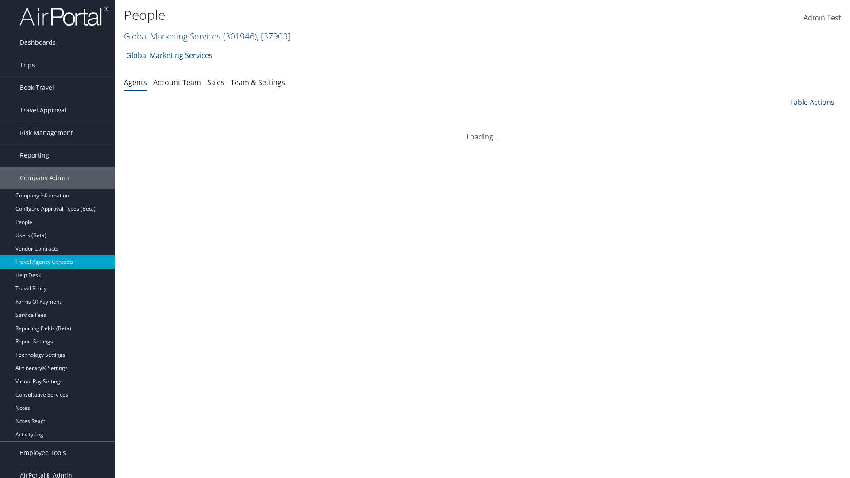 The height and width of the screenshot is (478, 850). I want to click on a: Team & Settings, so click(258, 82).